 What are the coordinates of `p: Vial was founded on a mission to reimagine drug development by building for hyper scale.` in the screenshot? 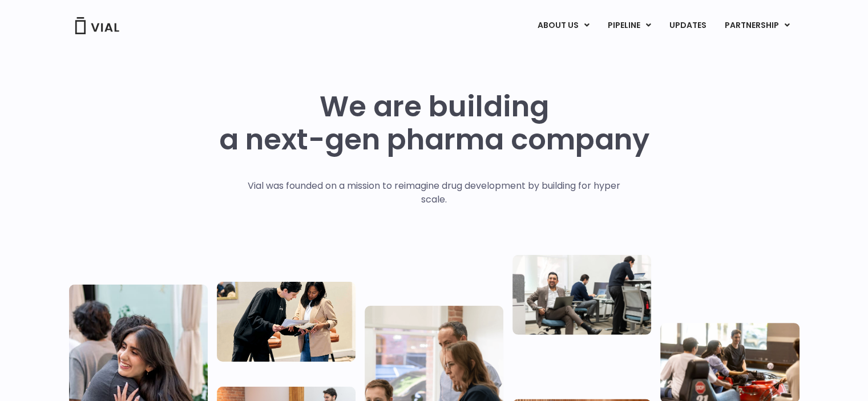 It's located at (434, 193).